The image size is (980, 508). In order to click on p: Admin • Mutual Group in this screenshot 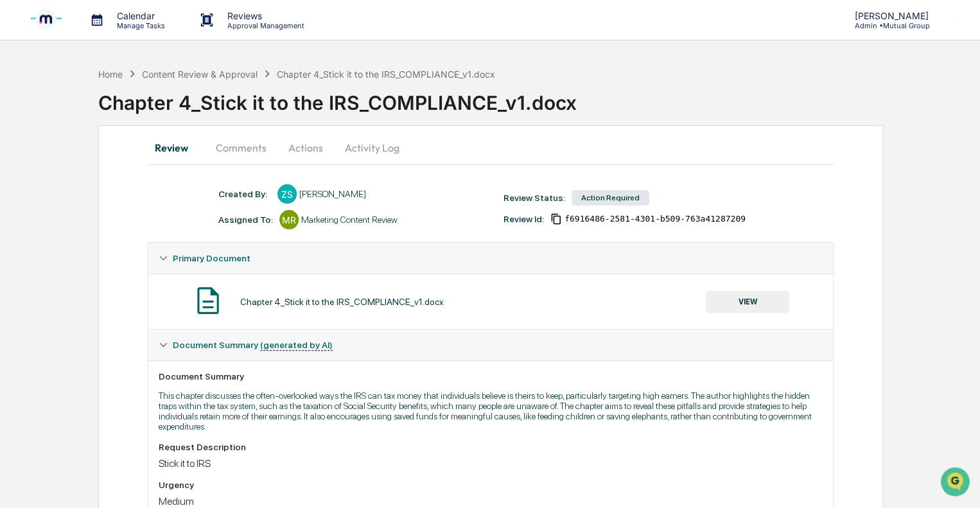, I will do `click(888, 25)`.